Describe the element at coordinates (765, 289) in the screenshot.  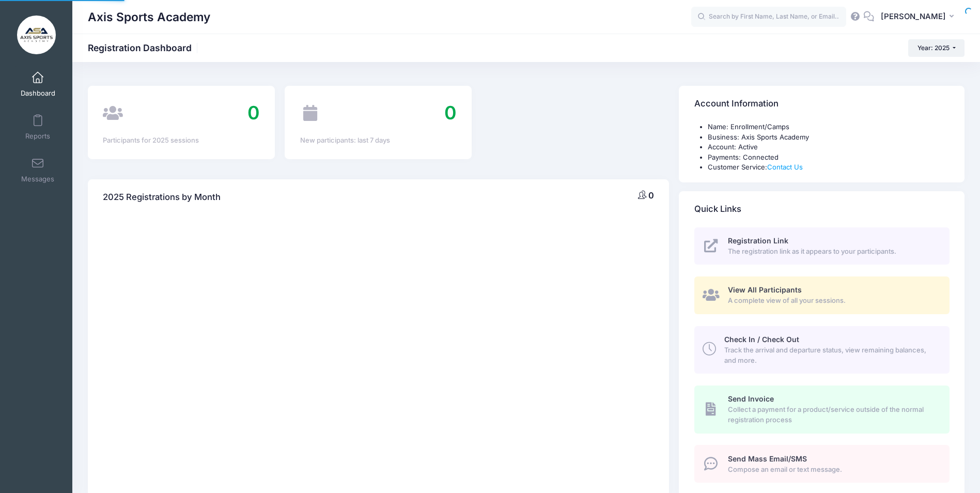
I see `span: View All Participants` at that location.